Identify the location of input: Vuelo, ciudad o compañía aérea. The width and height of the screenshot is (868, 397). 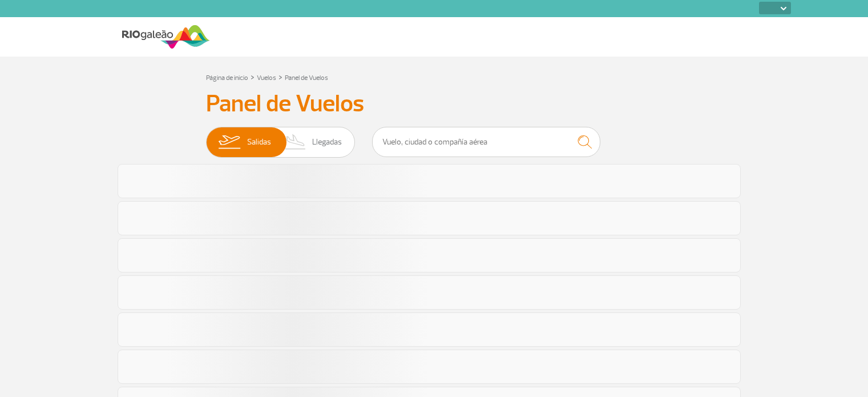
(486, 141).